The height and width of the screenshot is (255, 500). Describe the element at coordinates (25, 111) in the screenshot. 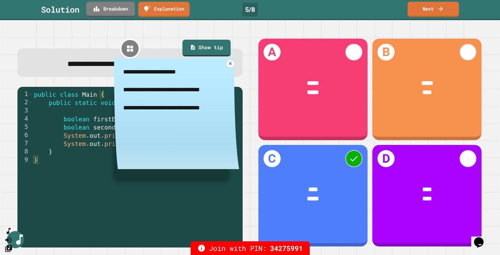

I see `div: 3` at that location.